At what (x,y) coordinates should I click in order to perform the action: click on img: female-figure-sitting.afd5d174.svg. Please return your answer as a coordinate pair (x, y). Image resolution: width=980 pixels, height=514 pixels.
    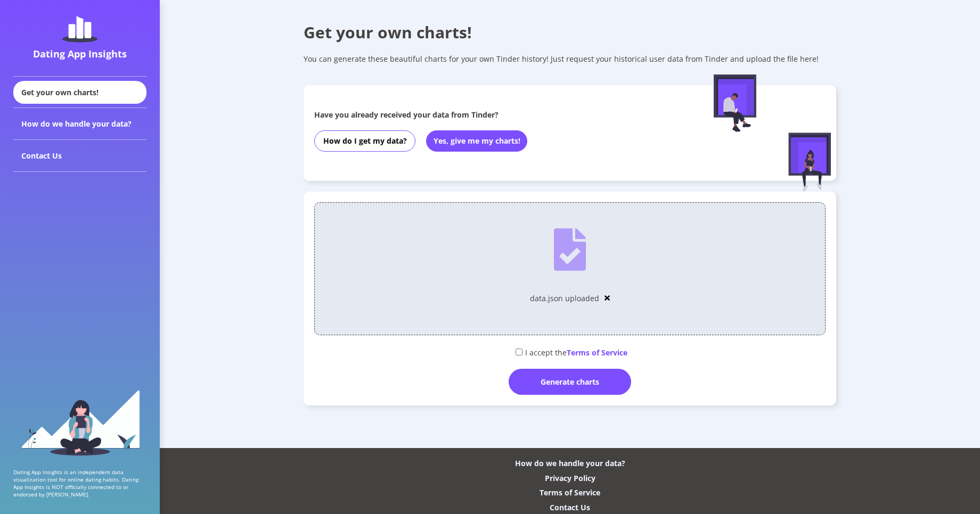
    Looking at the image, I should click on (809, 162).